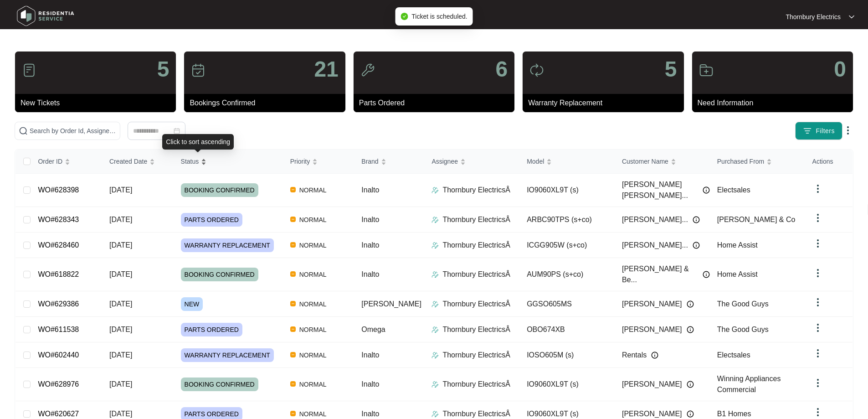 The image size is (868, 419). What do you see at coordinates (645, 161) in the screenshot?
I see `span: Customer Name` at bounding box center [645, 161].